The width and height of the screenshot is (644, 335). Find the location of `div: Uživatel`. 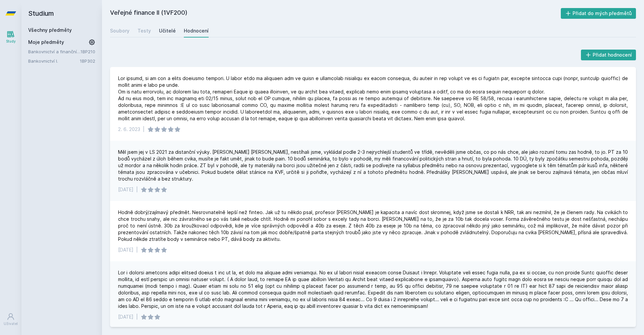

div: Uživatel is located at coordinates (11, 324).